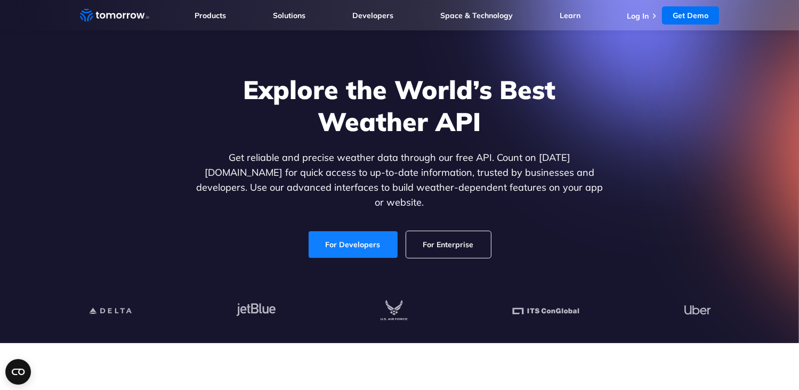 This screenshot has height=390, width=799. I want to click on a: Log In, so click(637, 16).